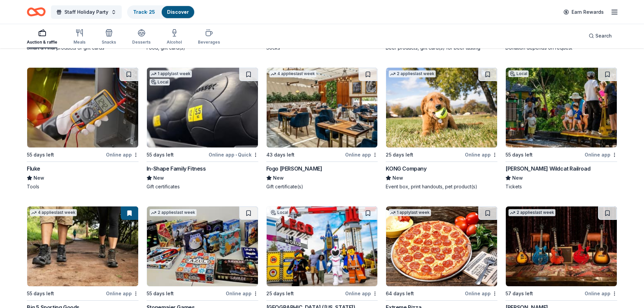 The height and width of the screenshot is (308, 644). Describe the element at coordinates (600, 36) in the screenshot. I see `button: Search` at that location.